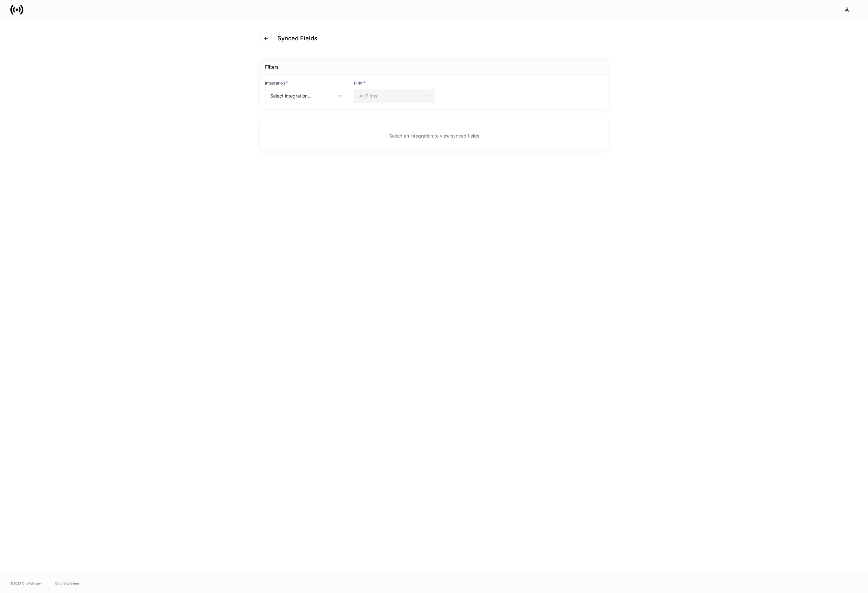  I want to click on p: Select an integration to view synced fields, so click(434, 136).